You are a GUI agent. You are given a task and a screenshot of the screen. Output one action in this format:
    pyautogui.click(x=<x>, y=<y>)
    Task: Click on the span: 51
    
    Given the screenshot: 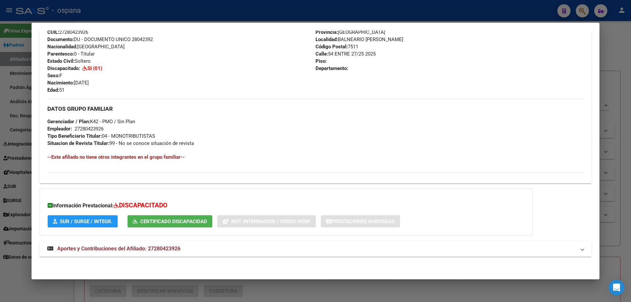 What is the action you would take?
    pyautogui.click(x=56, y=90)
    